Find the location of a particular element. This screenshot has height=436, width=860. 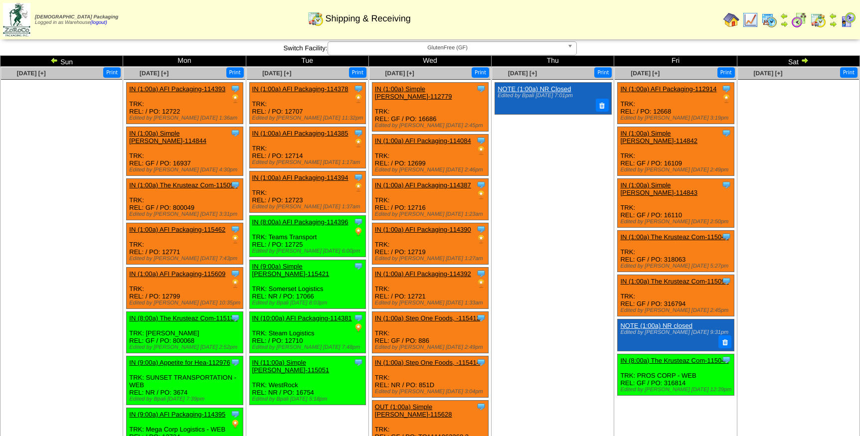

a: IN (1:00a) AFI Packaging-114385 is located at coordinates (300, 133).